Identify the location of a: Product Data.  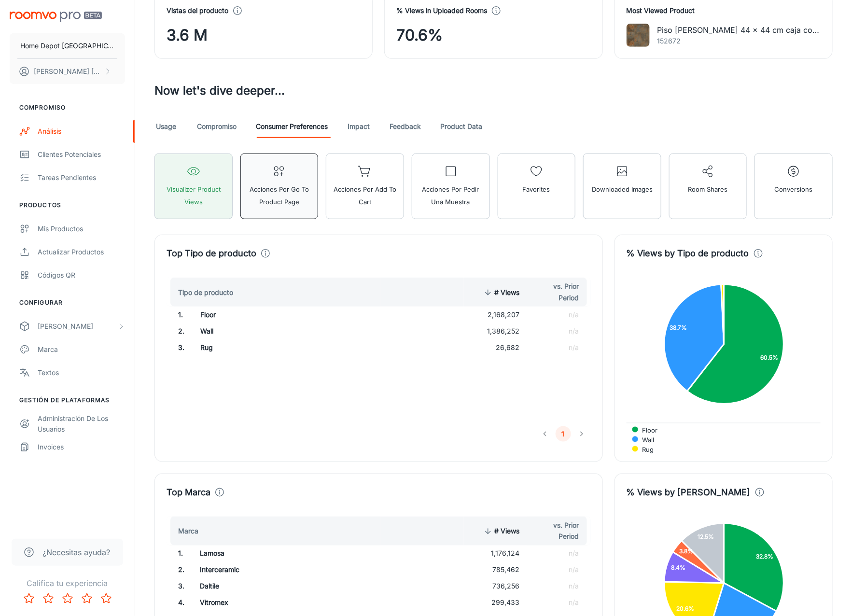
(461, 126).